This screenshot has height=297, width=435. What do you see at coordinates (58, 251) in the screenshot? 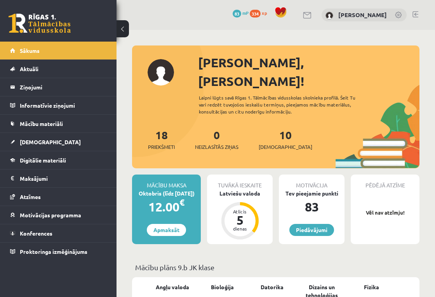
I see `a: Proktoringa izmēģinājums` at bounding box center [58, 251].